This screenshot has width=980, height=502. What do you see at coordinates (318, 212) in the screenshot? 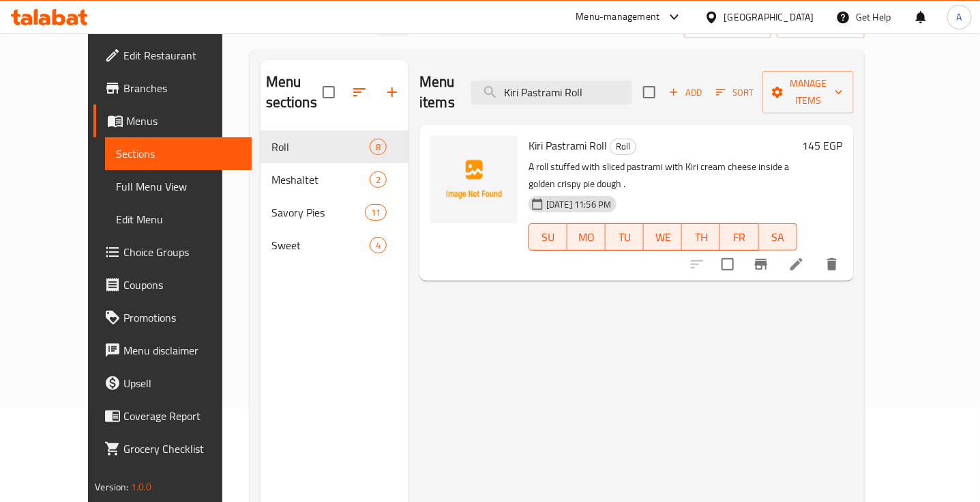
I see `div: Savory Pies` at bounding box center [318, 212].